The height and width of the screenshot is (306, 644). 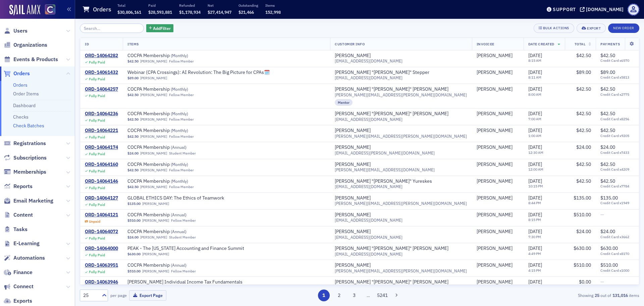 What do you see at coordinates (594, 28) in the screenshot?
I see `div: Export` at bounding box center [594, 28].